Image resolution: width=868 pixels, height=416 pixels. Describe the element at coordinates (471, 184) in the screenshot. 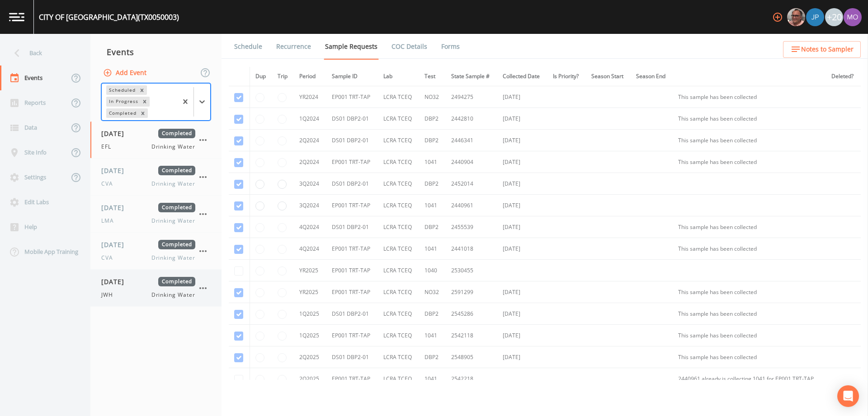

I see `td: 2452014` at that location.